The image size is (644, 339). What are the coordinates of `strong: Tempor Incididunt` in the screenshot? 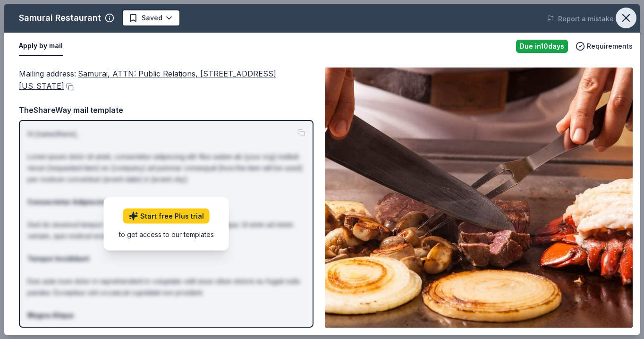 It's located at (58, 258).